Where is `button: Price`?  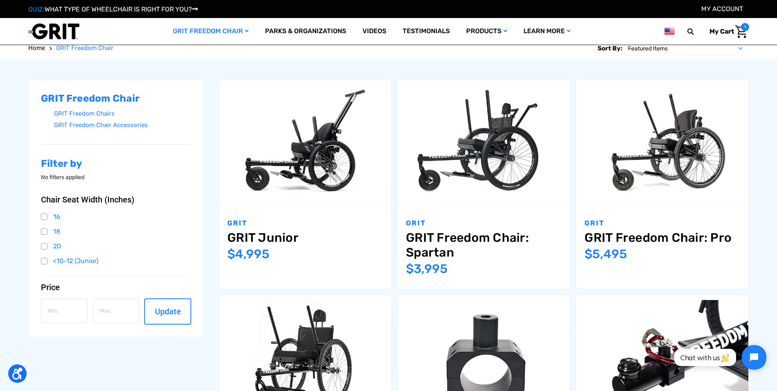
button: Price is located at coordinates (116, 287).